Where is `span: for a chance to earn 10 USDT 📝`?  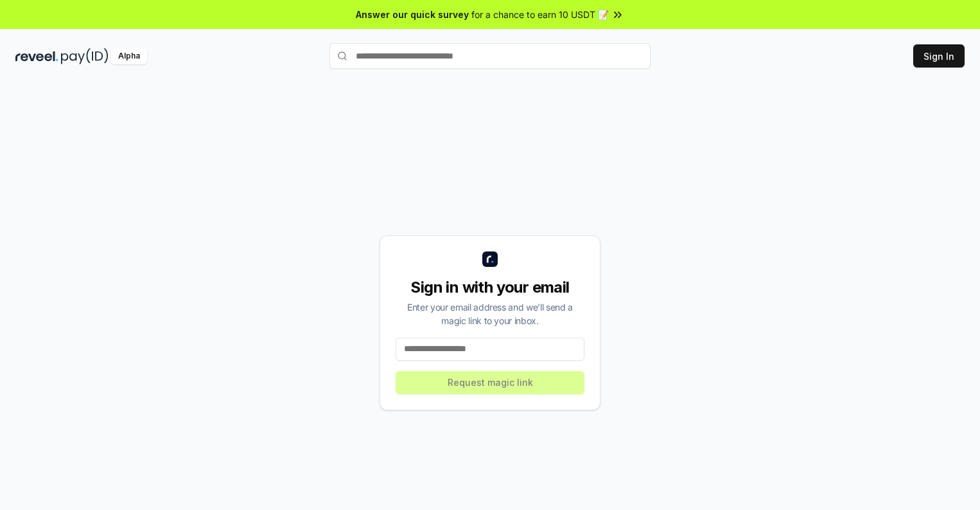 span: for a chance to earn 10 USDT 📝 is located at coordinates (541, 14).